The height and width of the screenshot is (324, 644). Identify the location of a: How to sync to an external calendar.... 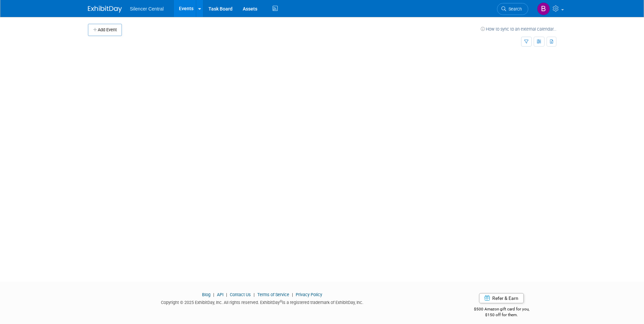
(518, 29).